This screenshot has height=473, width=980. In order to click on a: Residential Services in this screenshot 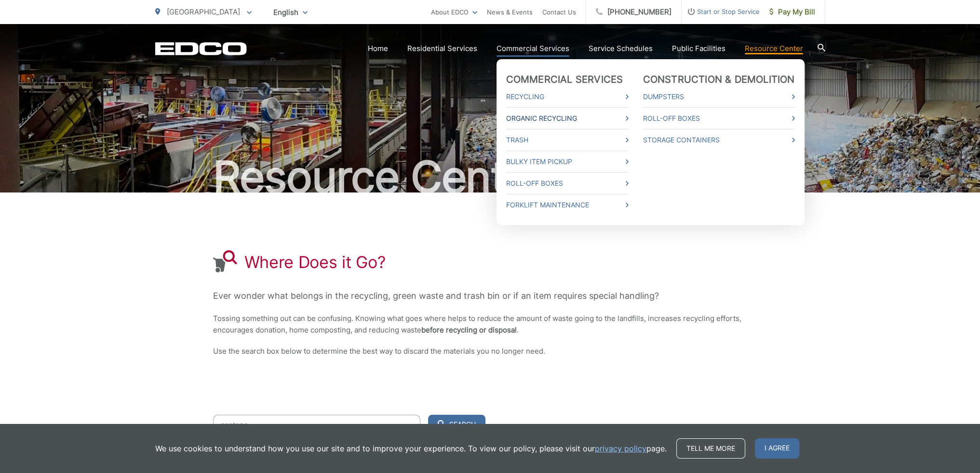, I will do `click(442, 49)`.